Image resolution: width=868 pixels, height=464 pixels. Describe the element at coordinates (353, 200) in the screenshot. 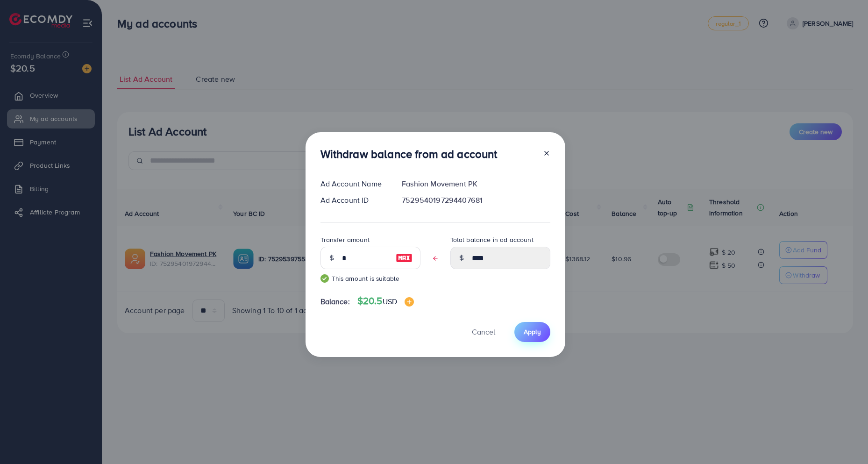

I see `div: Ad Account ID` at that location.